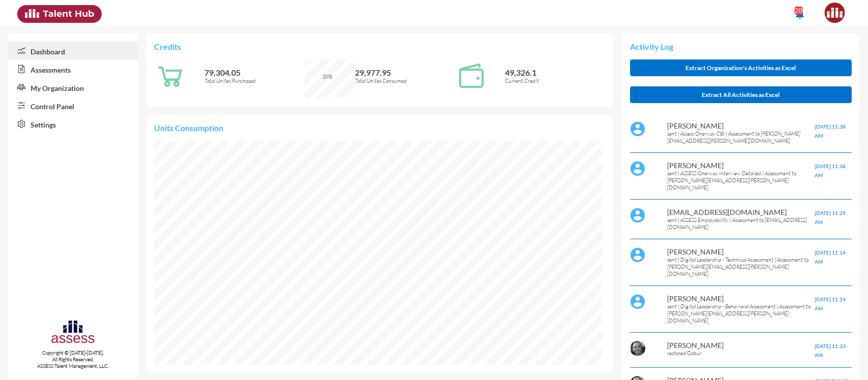 This screenshot has height=380, width=868. Describe the element at coordinates (73, 124) in the screenshot. I see `a: Settings` at that location.